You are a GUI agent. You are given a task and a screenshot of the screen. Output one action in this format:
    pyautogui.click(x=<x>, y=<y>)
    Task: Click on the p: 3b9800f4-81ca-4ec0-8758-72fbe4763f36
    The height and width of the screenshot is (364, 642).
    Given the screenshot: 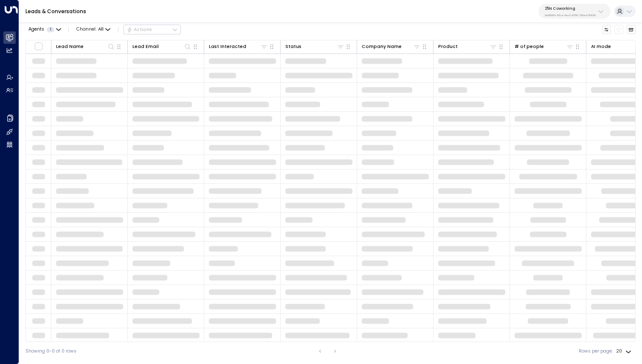 What is the action you would take?
    pyautogui.click(x=570, y=15)
    